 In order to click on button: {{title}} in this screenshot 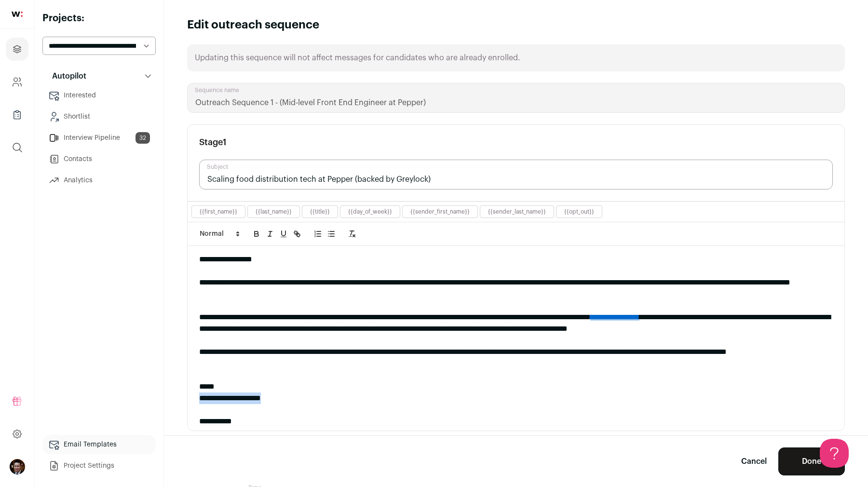, I will do `click(320, 212)`.